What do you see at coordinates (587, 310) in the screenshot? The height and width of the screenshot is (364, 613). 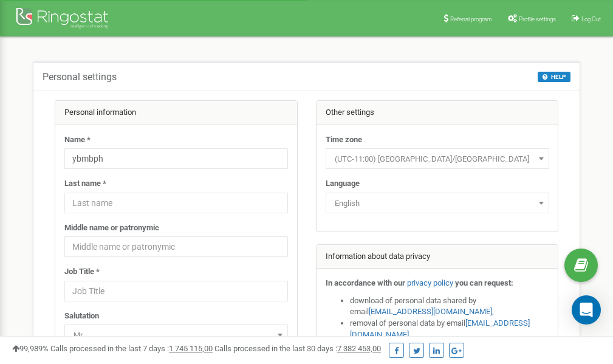 I see `div: Open Intercom Messenger` at bounding box center [587, 310].